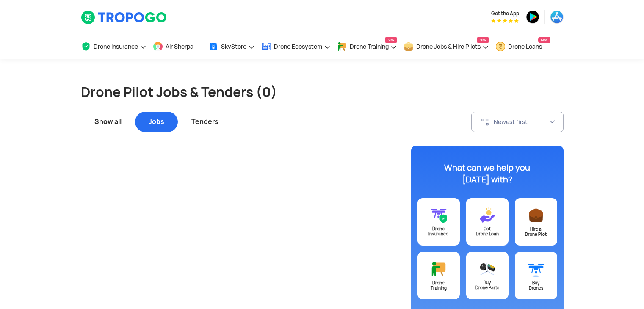 This screenshot has width=644, height=309. I want to click on a: Drone Insurance, so click(114, 47).